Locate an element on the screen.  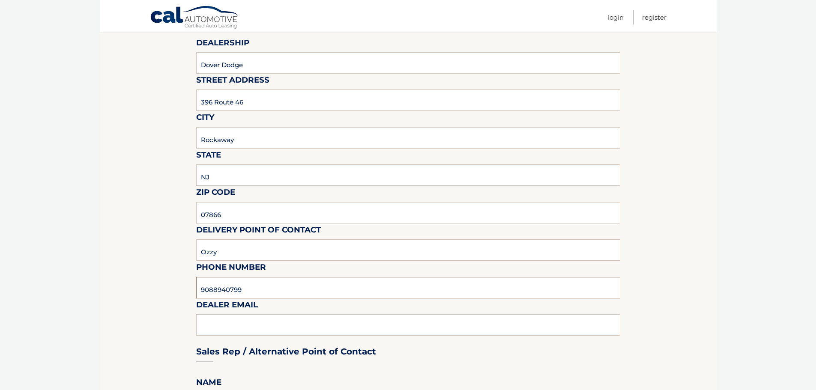
label: Delivery Point of Contact is located at coordinates (258, 231).